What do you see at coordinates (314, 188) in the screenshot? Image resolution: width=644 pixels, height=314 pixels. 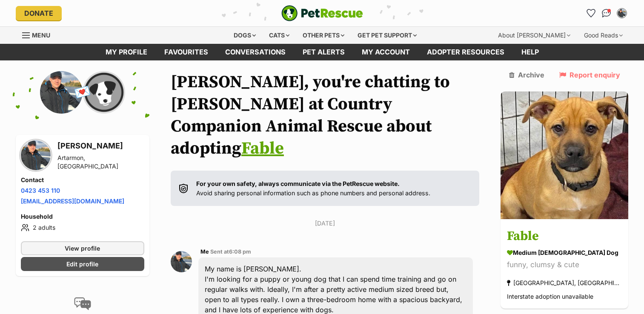 I see `p: Avoid sharing personal information such as phone numbers and personal address.` at bounding box center [314, 188].